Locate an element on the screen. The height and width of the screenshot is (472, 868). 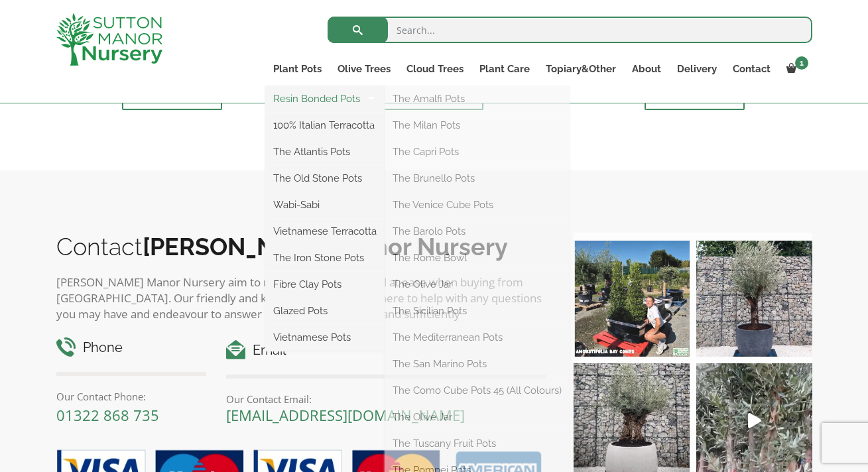
a: Fibre Clay Pots is located at coordinates (325, 284).